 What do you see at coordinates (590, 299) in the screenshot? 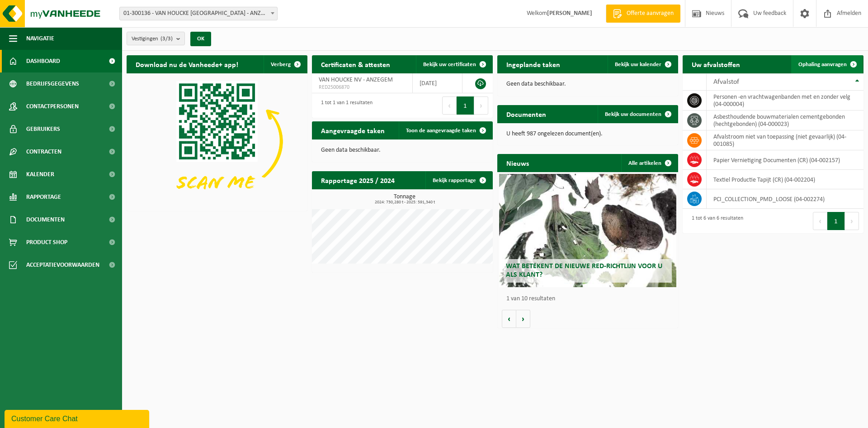
I see `p: 1 van 10 resultaten` at bounding box center [590, 299].